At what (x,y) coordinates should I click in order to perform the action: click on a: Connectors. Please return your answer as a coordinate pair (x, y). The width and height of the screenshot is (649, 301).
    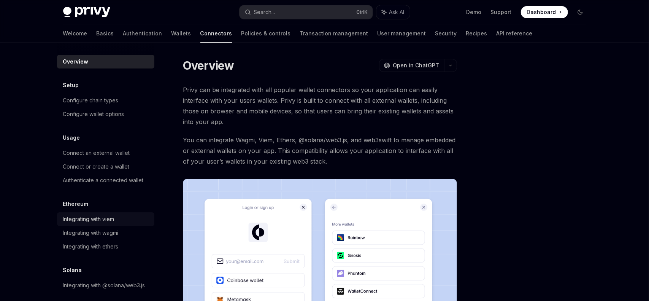
    Looking at the image, I should click on (216, 33).